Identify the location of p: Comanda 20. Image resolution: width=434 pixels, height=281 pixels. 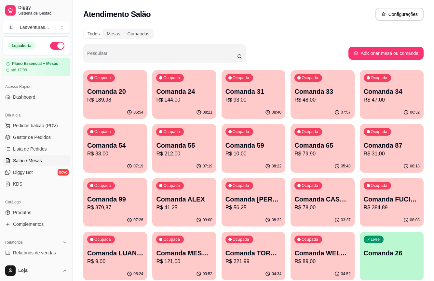
(115, 92).